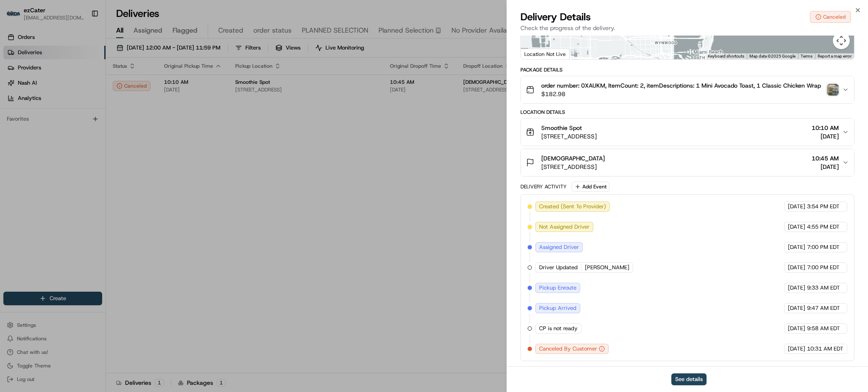 The width and height of the screenshot is (868, 392). Describe the element at coordinates (558, 328) in the screenshot. I see `span: CP is not ready` at that location.